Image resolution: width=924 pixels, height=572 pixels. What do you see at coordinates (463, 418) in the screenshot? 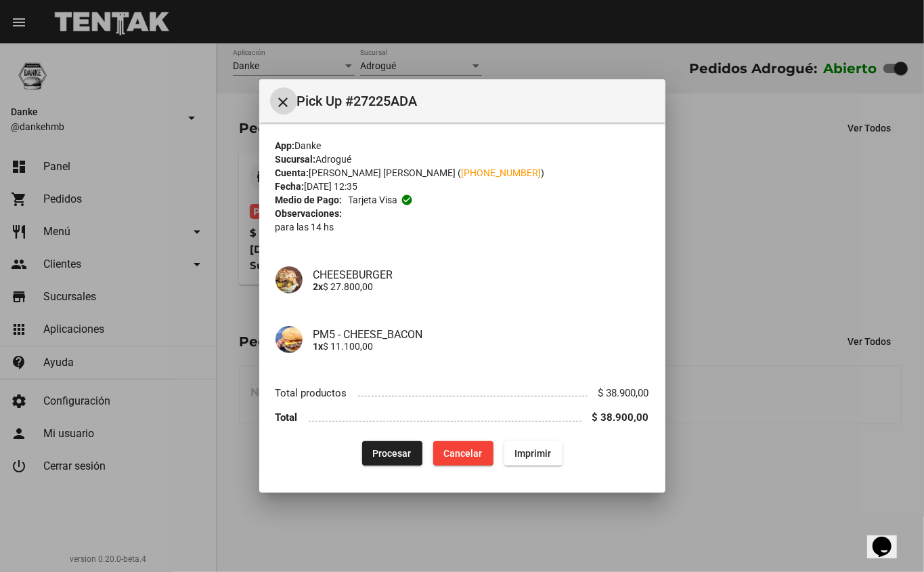
I see `li: Total $ 38.900,00` at bounding box center [463, 418].